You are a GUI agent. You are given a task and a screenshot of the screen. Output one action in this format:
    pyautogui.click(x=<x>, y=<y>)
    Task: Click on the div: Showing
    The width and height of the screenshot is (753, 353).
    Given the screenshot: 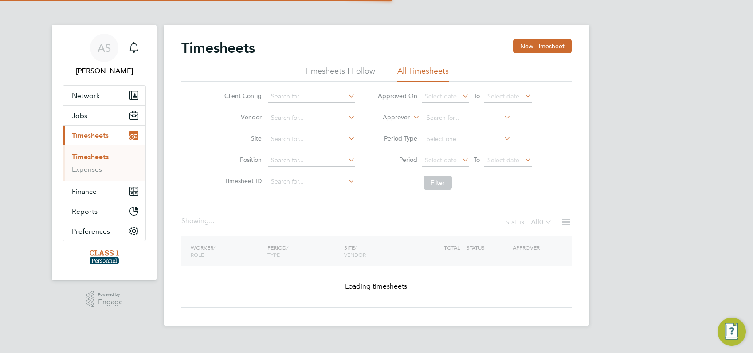 What is the action you would take?
    pyautogui.click(x=199, y=221)
    